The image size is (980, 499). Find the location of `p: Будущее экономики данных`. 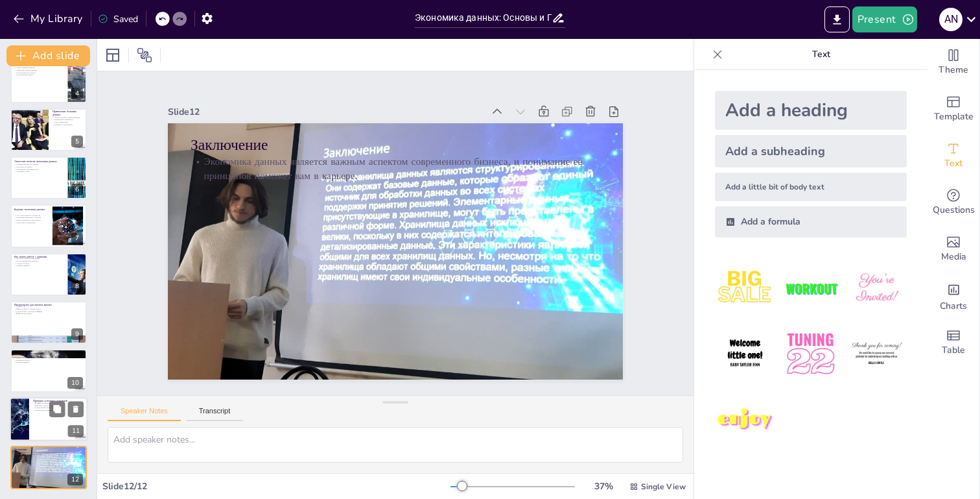

p: Будущее экономики данных is located at coordinates (31, 209).